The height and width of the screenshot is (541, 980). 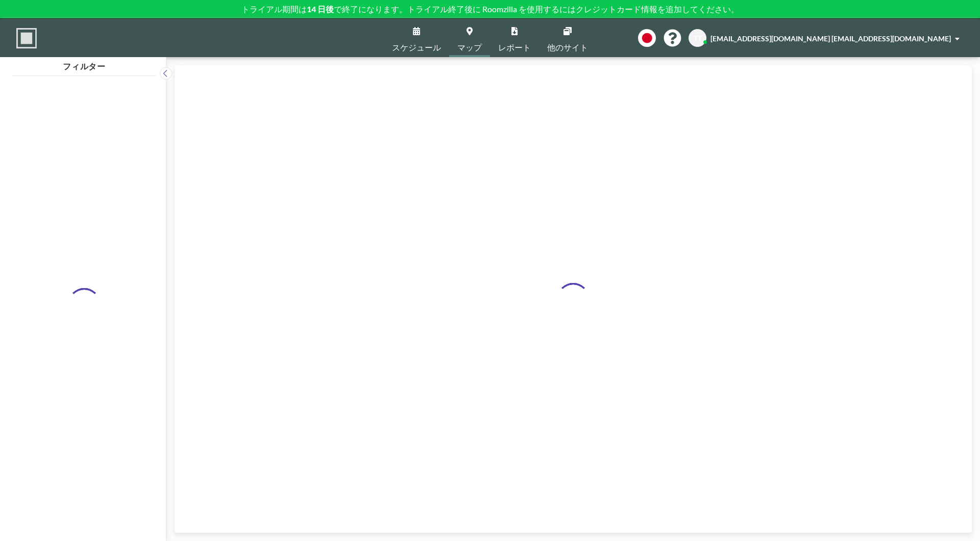 What do you see at coordinates (568, 38) in the screenshot?
I see `a: 他のサイト` at bounding box center [568, 38].